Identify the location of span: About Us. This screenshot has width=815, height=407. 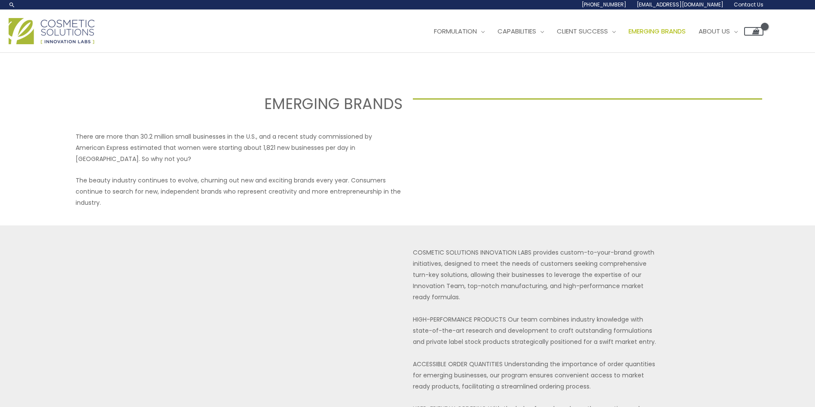
(714, 31).